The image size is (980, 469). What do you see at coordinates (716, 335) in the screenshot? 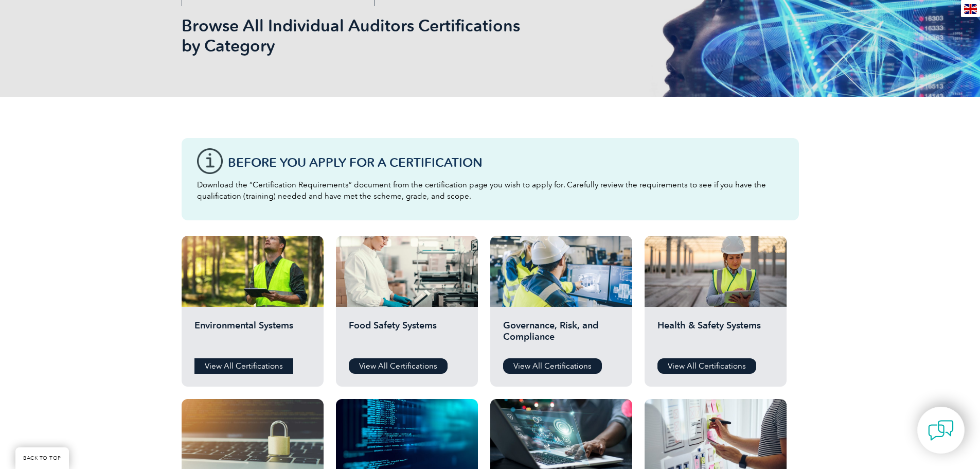
I see `h2: Health & Safety Systems` at bounding box center [716, 335].